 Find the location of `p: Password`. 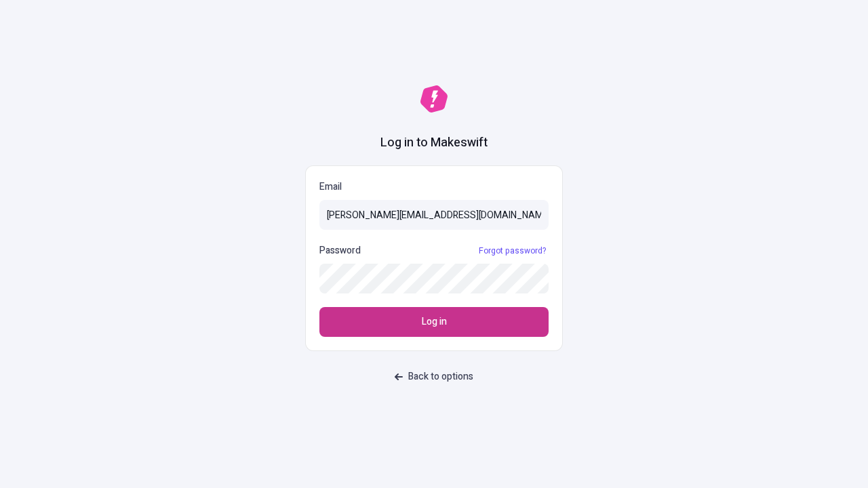

p: Password is located at coordinates (340, 251).